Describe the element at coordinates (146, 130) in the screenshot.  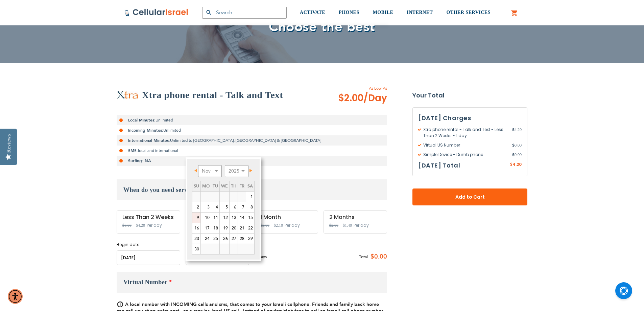
I see `strong: Incoming Minutes:` at that location.